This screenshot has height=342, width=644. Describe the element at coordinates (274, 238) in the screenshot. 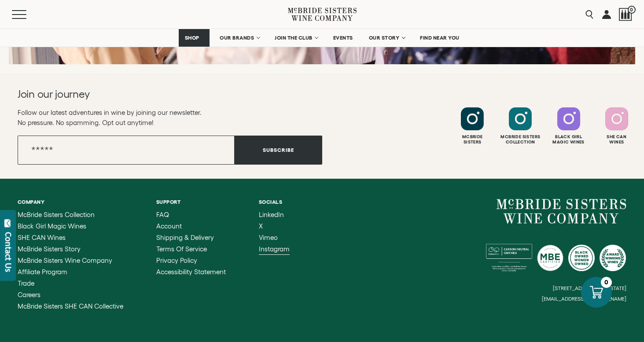

I see `a: Vimeo` at that location.